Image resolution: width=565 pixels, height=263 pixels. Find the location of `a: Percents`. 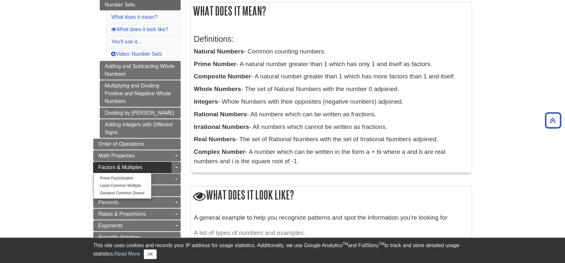

a: Percents is located at coordinates (137, 203).